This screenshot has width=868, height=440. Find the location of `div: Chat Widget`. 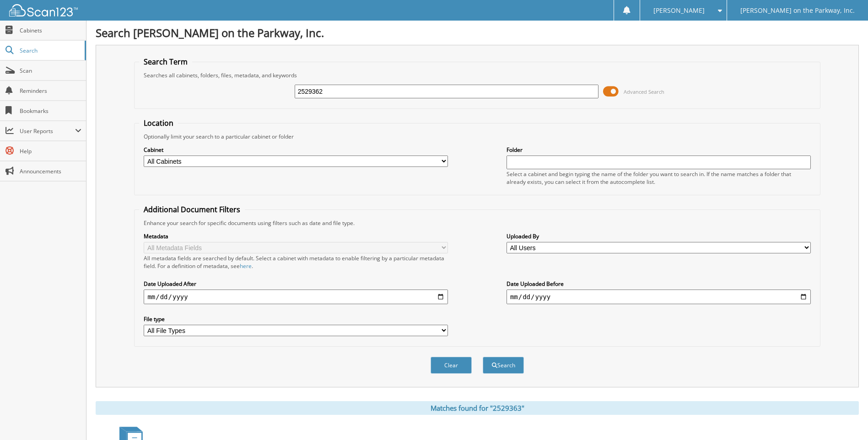

div: Chat Widget is located at coordinates (846, 418).